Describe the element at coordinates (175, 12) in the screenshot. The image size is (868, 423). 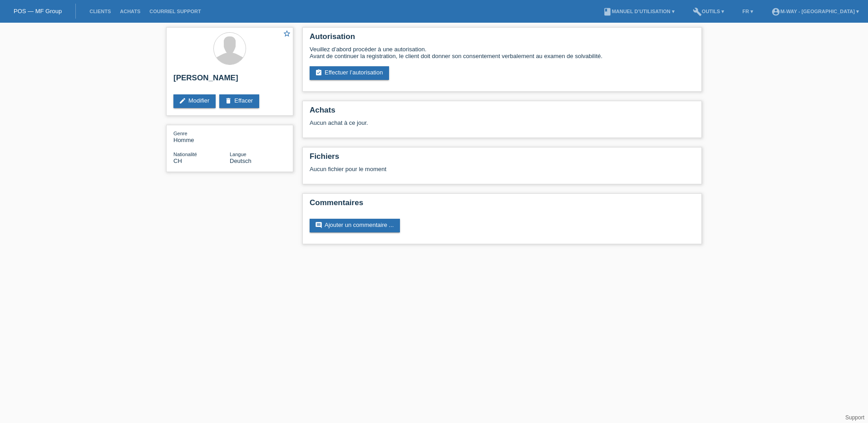
I see `a: Courriel Support` at that location.